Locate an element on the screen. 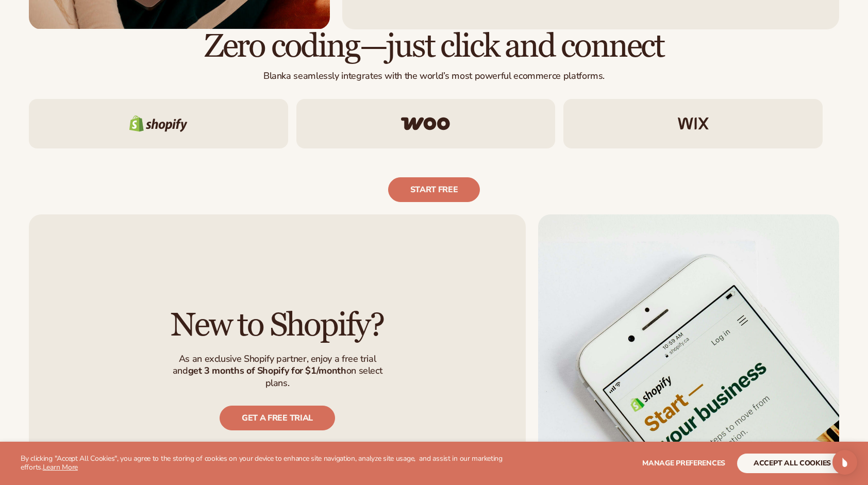 The height and width of the screenshot is (485, 868). a: get a free trial is located at coordinates (277, 418).